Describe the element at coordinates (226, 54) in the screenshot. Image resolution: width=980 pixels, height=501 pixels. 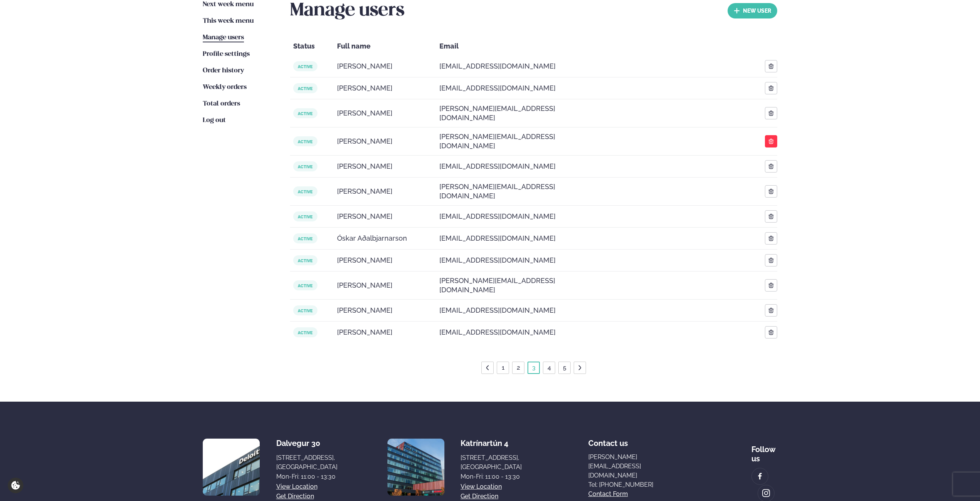
I see `span: Profile settings` at that location.